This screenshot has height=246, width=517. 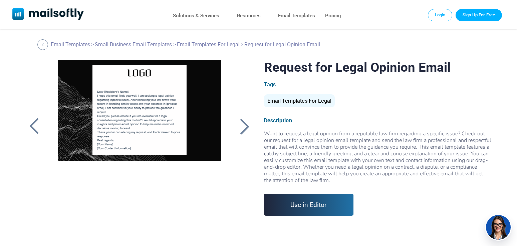 I want to click on a: Use in Editor, so click(x=309, y=205).